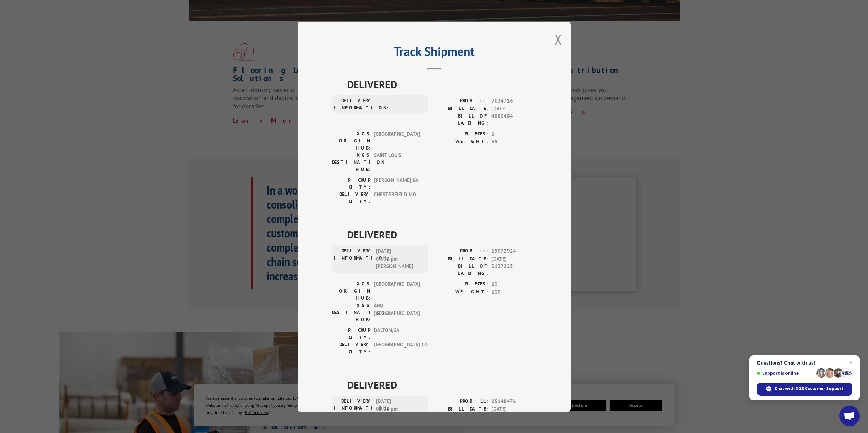  Describe the element at coordinates (809, 389) in the screenshot. I see `span: Chat with XGS Customer Support` at that location.